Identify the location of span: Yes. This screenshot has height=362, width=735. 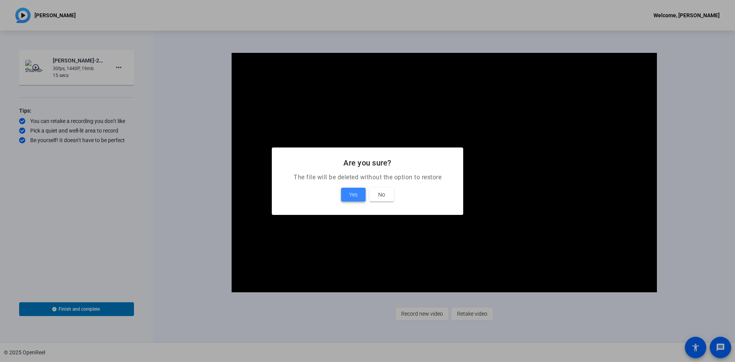
(353, 195).